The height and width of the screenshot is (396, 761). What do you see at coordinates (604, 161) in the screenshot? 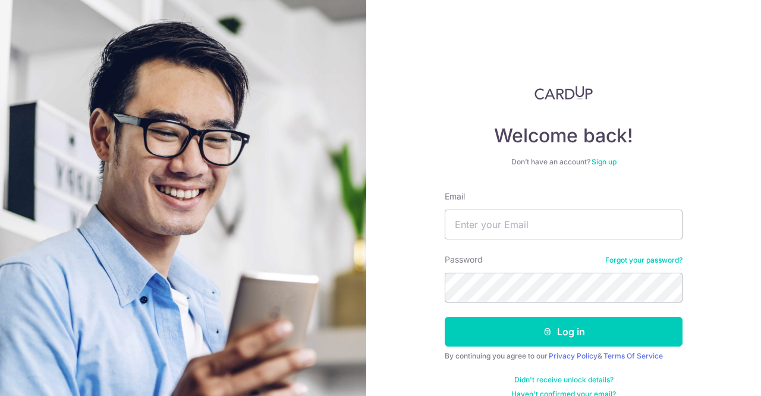
I see `a: Sign up` at bounding box center [604, 161].